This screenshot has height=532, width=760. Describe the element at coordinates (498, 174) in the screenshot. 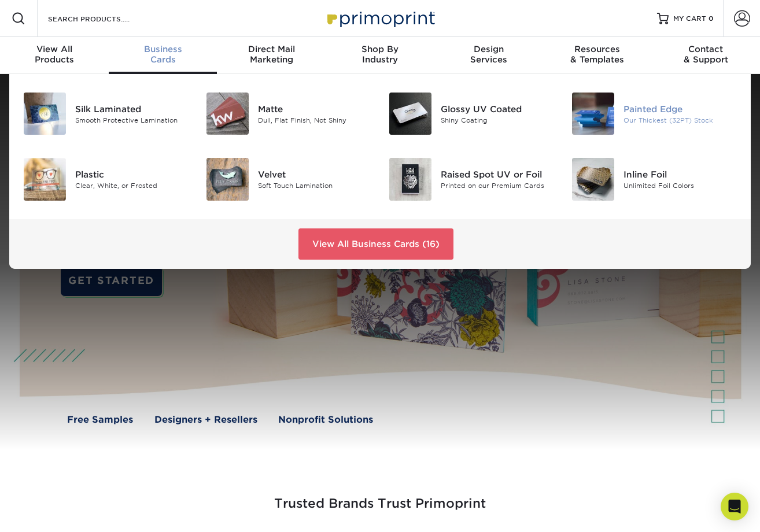

I see `div: Raised Spot UV or Foil` at that location.